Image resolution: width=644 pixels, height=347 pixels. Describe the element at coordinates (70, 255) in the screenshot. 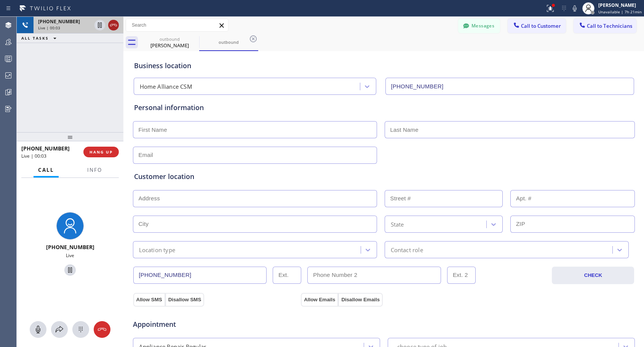

I see `span: Live` at that location.